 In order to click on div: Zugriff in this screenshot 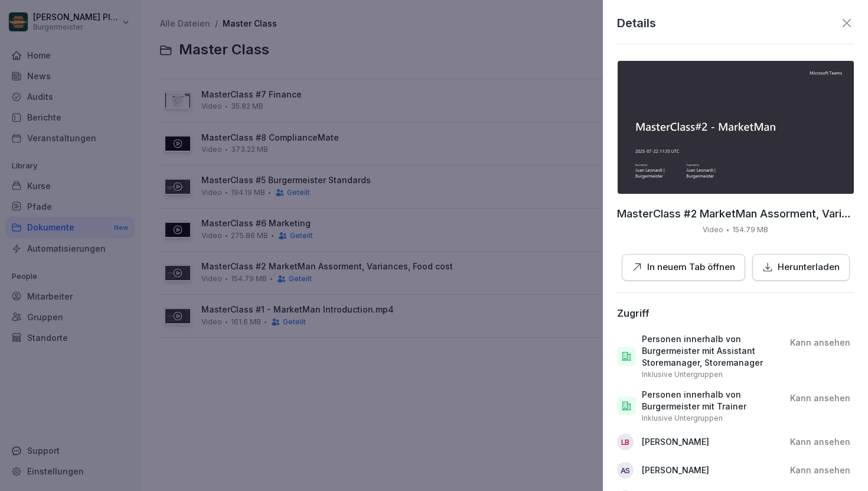, I will do `click(633, 313)`.